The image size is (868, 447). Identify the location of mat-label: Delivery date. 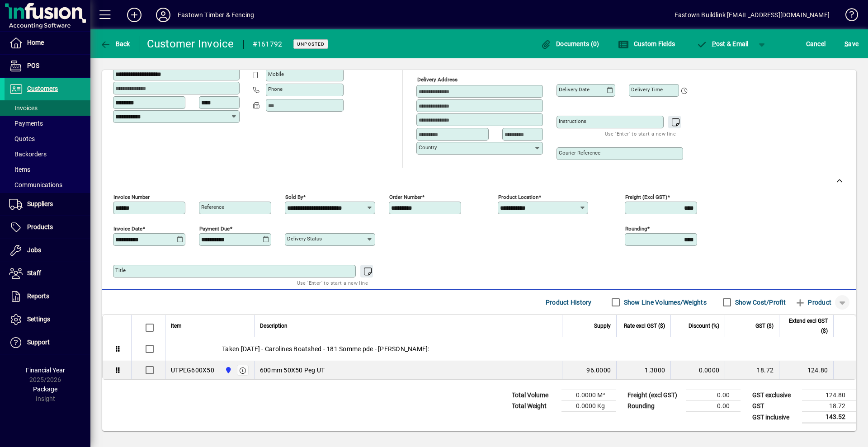
(574, 89).